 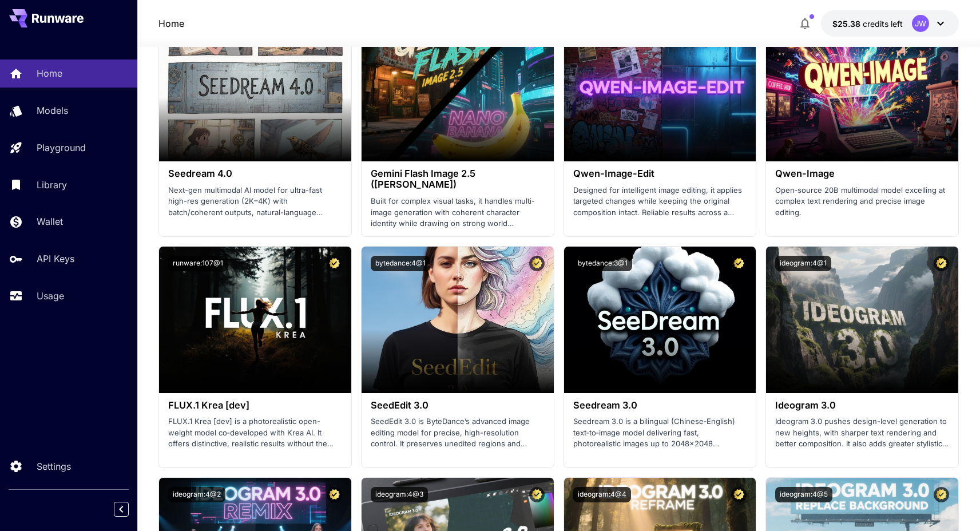 What do you see at coordinates (602, 494) in the screenshot?
I see `button: ideogram:4@4` at bounding box center [602, 494].